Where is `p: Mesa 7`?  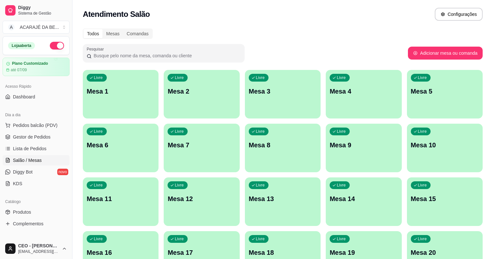 p: Mesa 7 is located at coordinates (202, 145).